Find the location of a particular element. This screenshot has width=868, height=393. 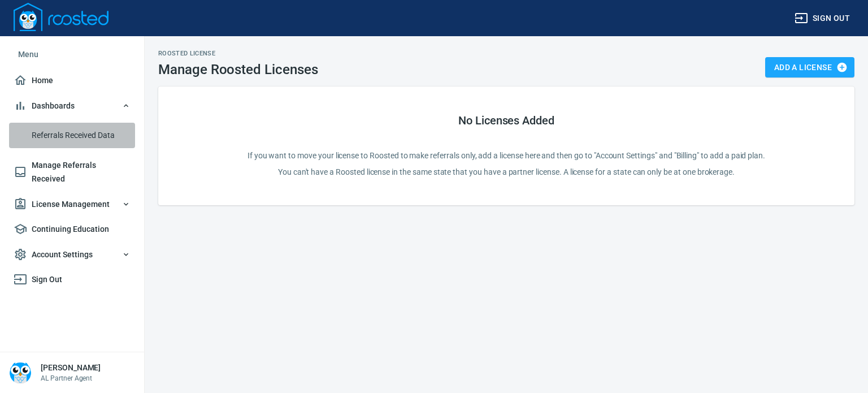

h4: No Licenses Added is located at coordinates (506, 116).